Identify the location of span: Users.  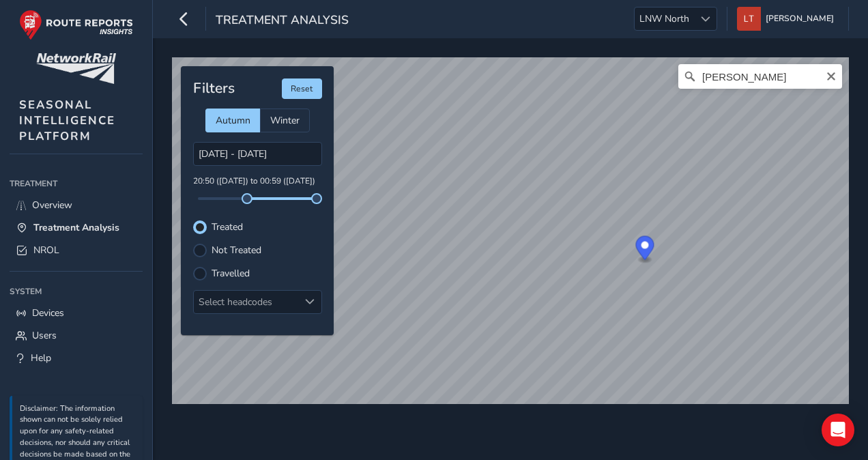
(44, 335).